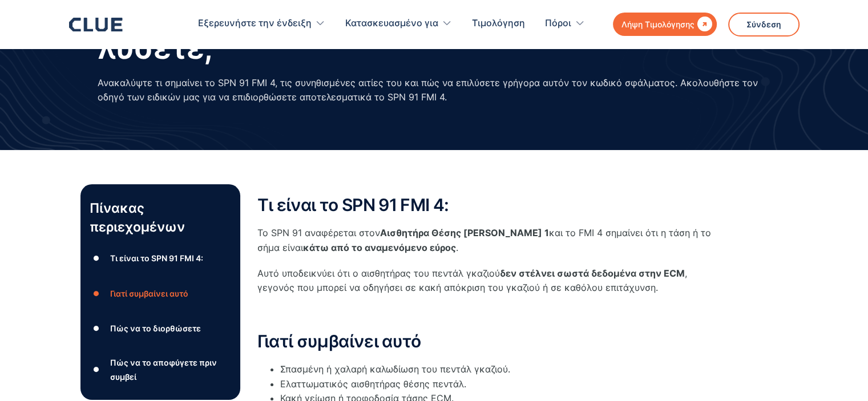 Image resolution: width=868 pixels, height=401 pixels. I want to click on font: κάτω από το αναμενόμενο εύρος, so click(380, 247).